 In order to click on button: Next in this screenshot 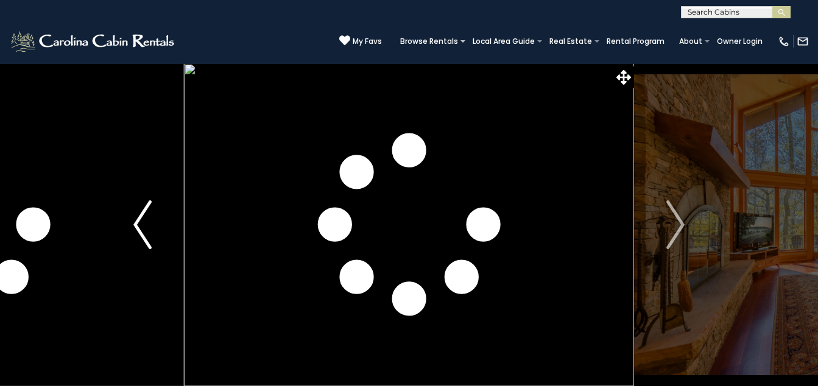, I will do `click(675, 225)`.